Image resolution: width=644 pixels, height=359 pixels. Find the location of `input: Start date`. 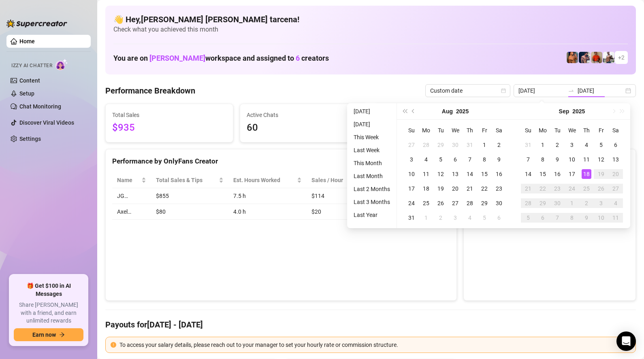

input: Start date is located at coordinates (542, 91).